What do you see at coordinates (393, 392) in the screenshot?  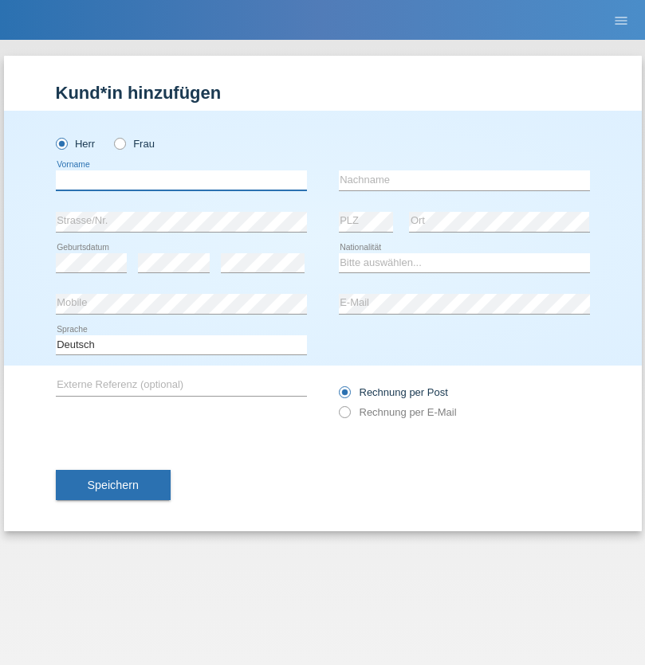 I see `label: Rechnung per Post` at bounding box center [393, 392].